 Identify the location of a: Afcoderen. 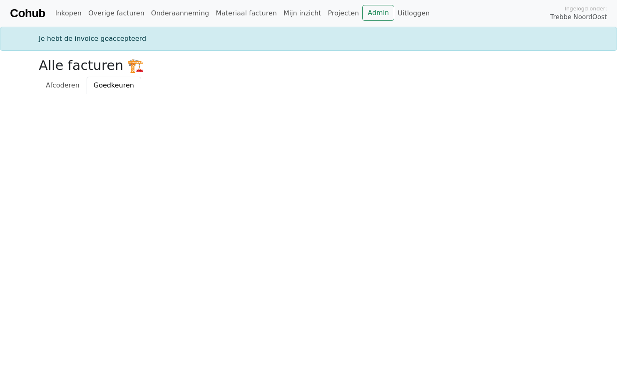
(62, 85).